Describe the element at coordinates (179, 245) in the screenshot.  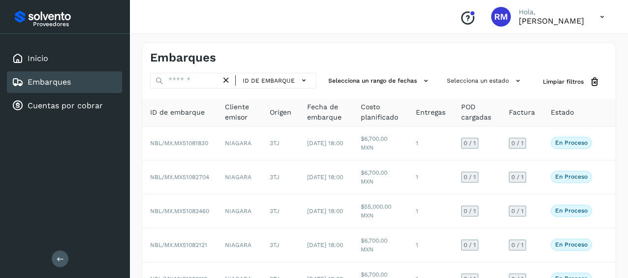
I see `span: NBL/MX.MX51082121` at that location.